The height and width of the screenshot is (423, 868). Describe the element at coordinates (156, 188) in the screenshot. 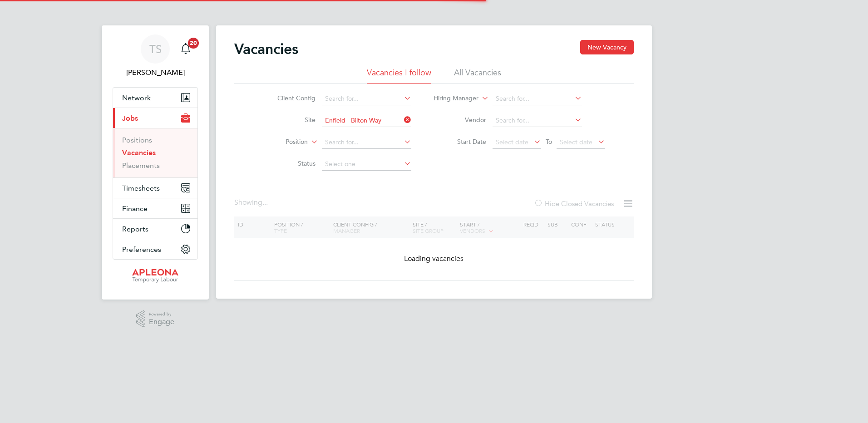

I see `button: Timesheets` at that location.